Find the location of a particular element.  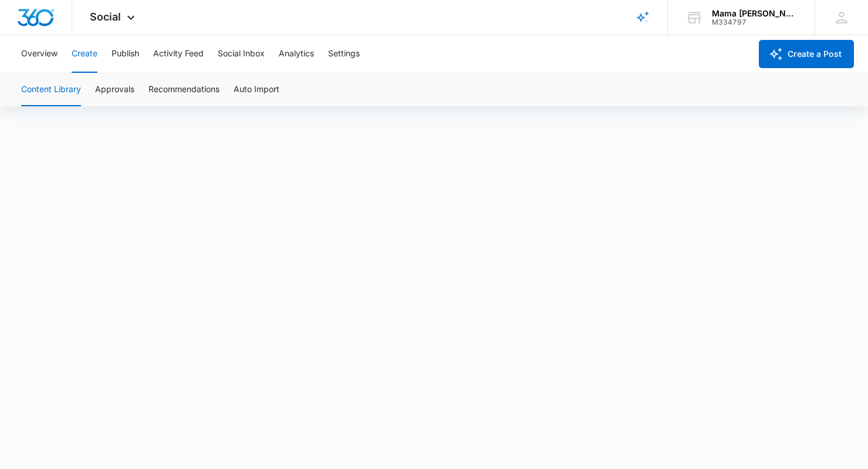

button: Recommendations is located at coordinates (184, 90).